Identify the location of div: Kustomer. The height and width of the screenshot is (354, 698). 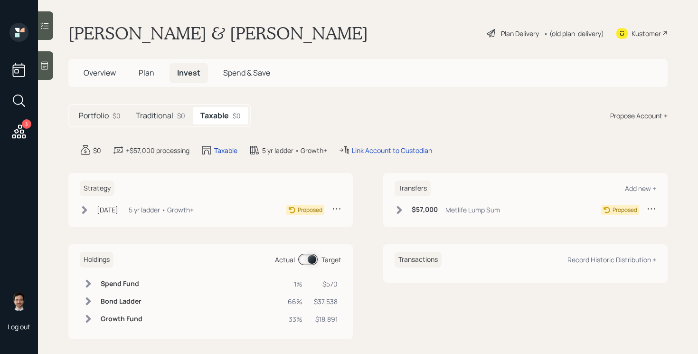
(646, 33).